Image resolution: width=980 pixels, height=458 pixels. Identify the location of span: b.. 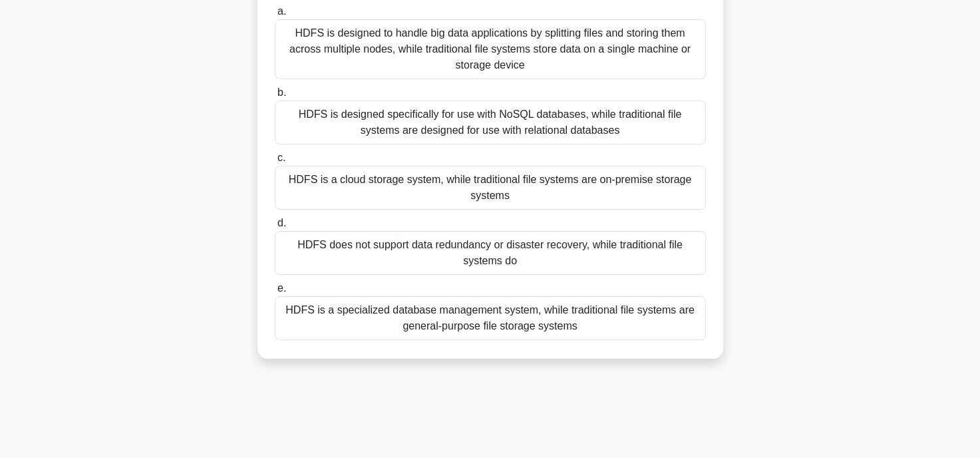
(282, 92).